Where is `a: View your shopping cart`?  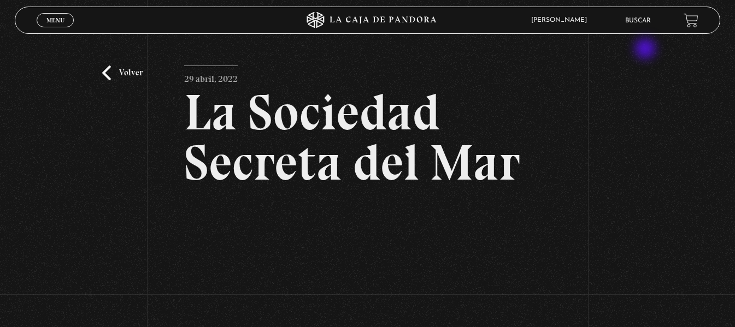 a: View your shopping cart is located at coordinates (691, 20).